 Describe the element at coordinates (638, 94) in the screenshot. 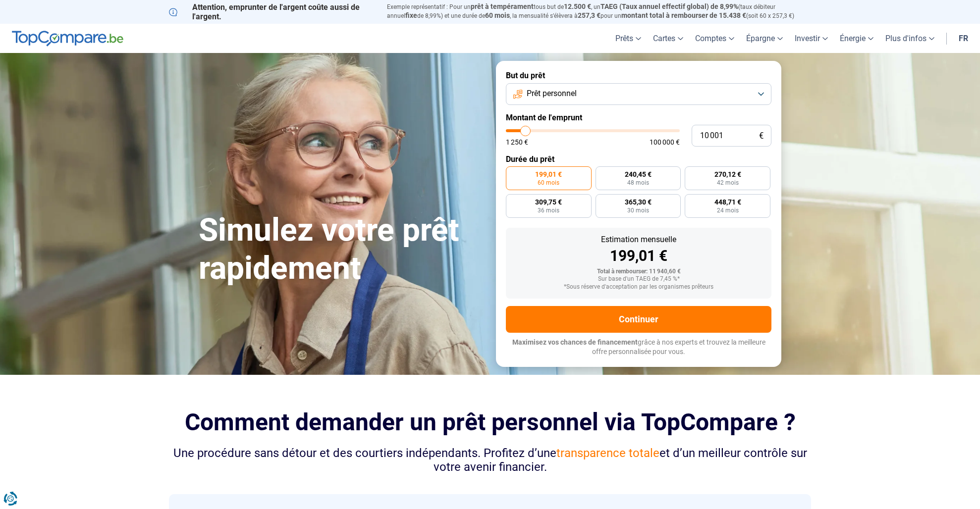

I see `button: Prêt personnel` at that location.